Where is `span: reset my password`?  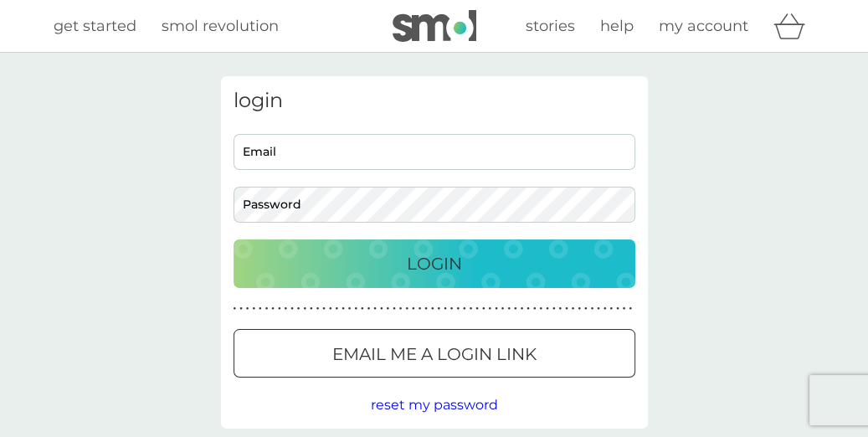 span: reset my password is located at coordinates (434, 404).